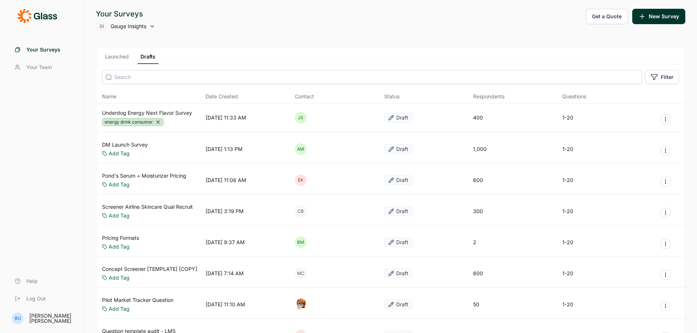 This screenshot has width=697, height=333. I want to click on span: Name, so click(109, 97).